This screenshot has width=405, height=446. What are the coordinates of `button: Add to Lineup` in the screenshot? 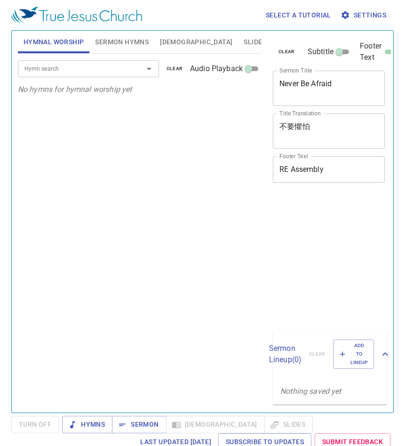 It's located at (354, 354).